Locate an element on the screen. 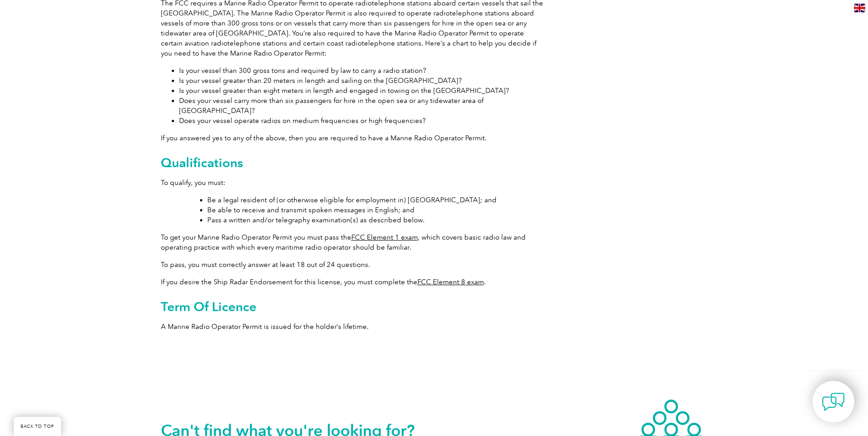  p: If you answered yes to any of the above, then you are required to have a Marine Radio Operator Pe... is located at coordinates (352, 138).